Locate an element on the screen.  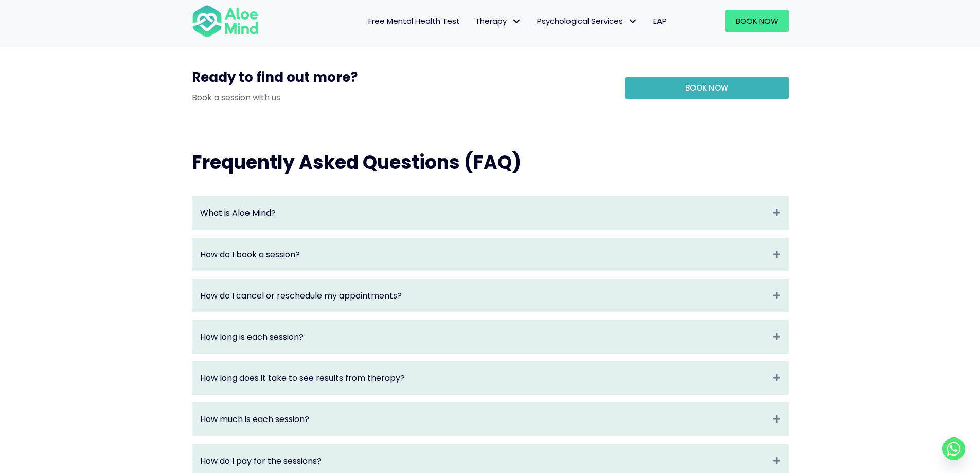
a: How do I cancel or reschedule my appointments? is located at coordinates (484, 296).